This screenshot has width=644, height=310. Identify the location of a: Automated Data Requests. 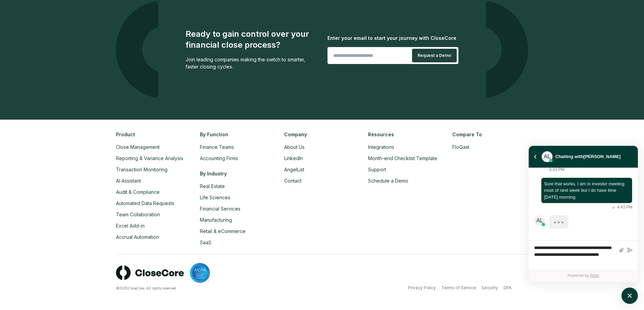
(145, 203).